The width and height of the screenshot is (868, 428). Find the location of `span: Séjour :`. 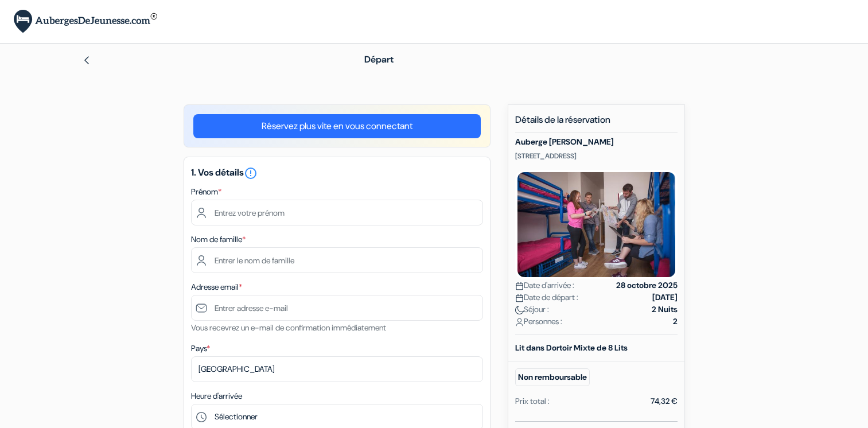

span: Séjour : is located at coordinates (532, 309).